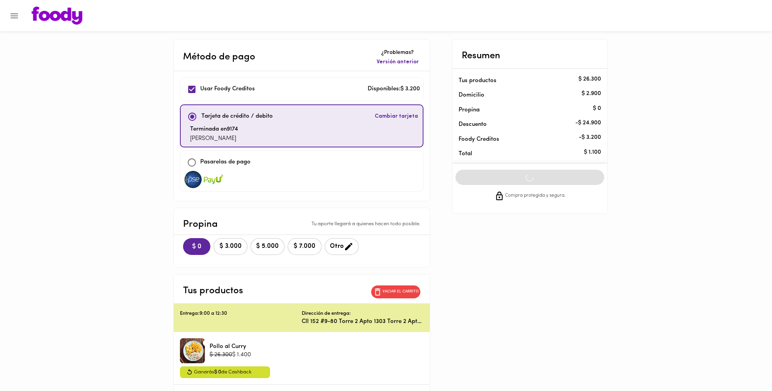 The width and height of the screenshot is (772, 391). I want to click on p: Vaciar el carrito, so click(401, 291).